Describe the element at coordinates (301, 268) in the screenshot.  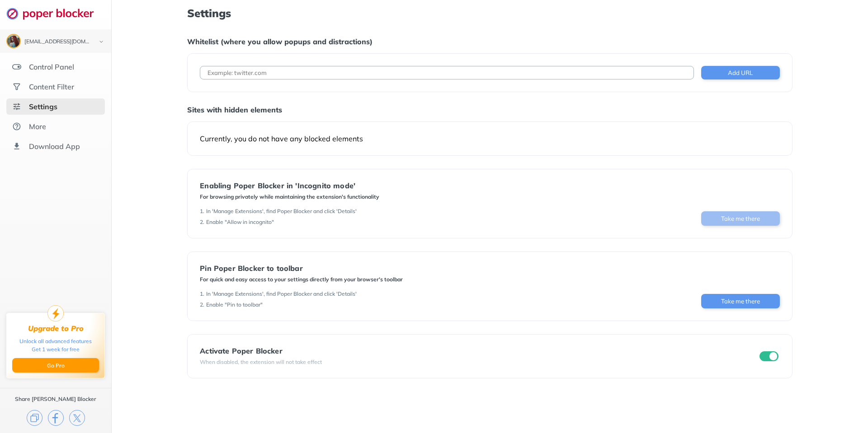
I see `div: Pin Poper Blocker to toolbar` at that location.